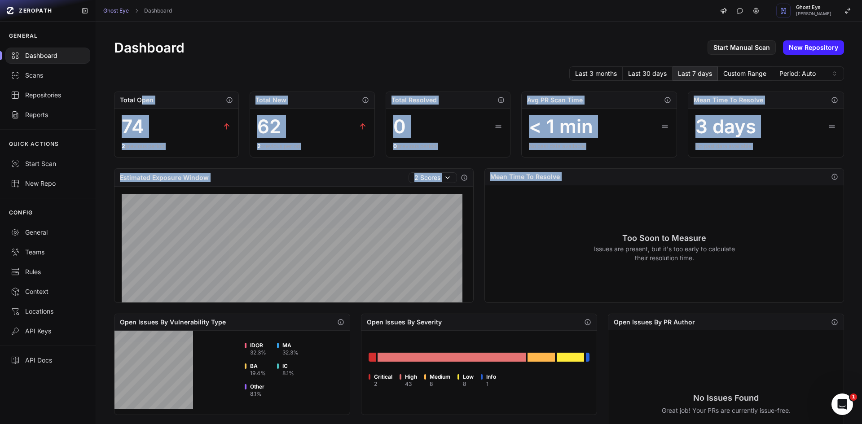 This screenshot has height=424, width=862. I want to click on a: Start Manual Scan, so click(741, 48).